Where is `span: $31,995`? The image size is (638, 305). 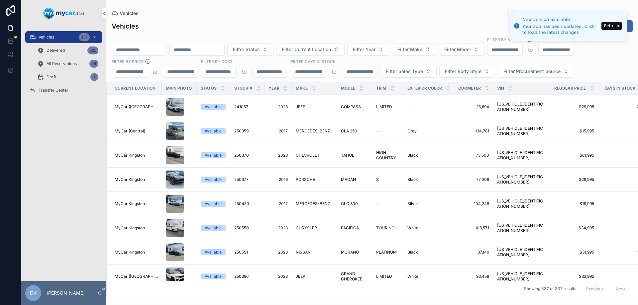
span: $31,995 is located at coordinates (573, 252).